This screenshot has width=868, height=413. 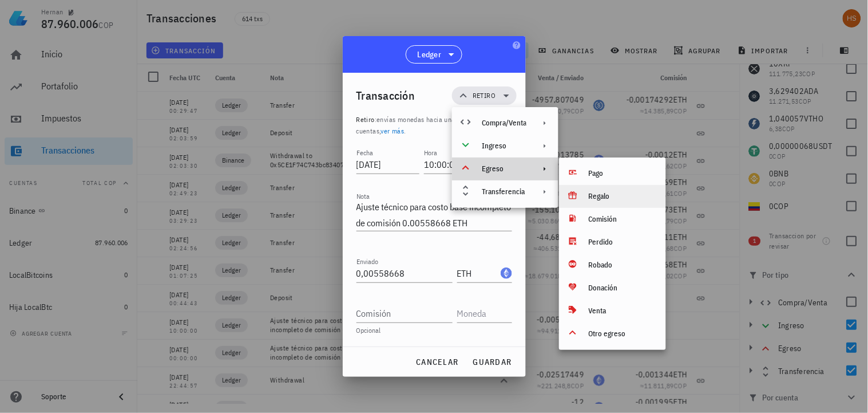 What do you see at coordinates (623, 334) in the screenshot?
I see `div: Otro egreso` at bounding box center [623, 334].